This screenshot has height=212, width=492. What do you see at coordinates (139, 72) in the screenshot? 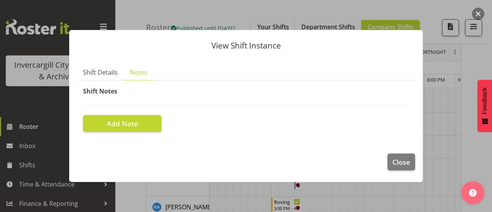
I see `span: Notes` at bounding box center [139, 72].